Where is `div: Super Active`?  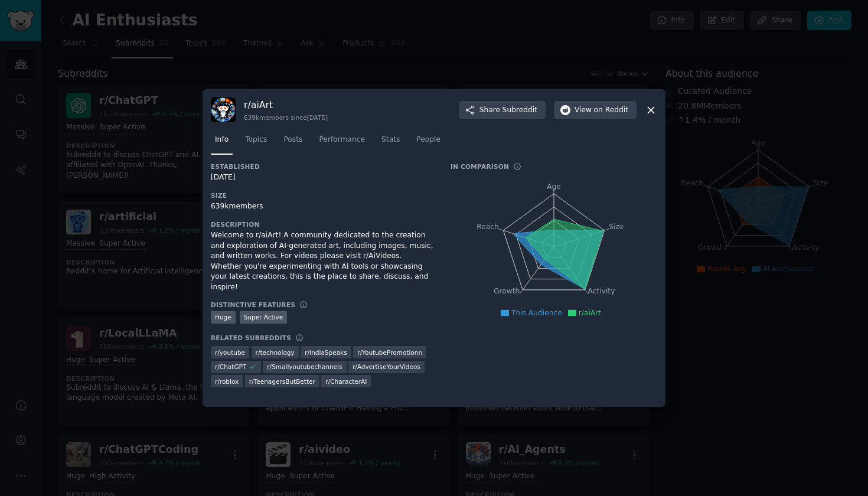
div: Super Active is located at coordinates (263, 316).